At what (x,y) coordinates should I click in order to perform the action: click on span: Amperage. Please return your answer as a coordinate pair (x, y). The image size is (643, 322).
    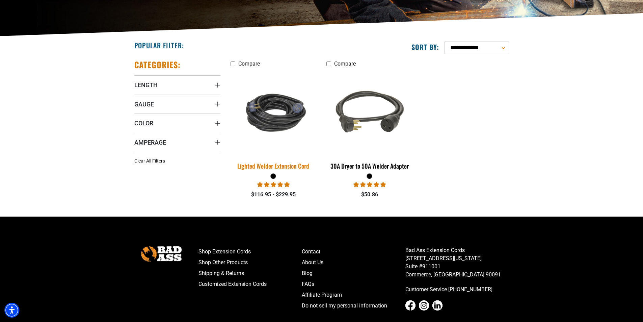
    Looking at the image, I should click on (150, 142).